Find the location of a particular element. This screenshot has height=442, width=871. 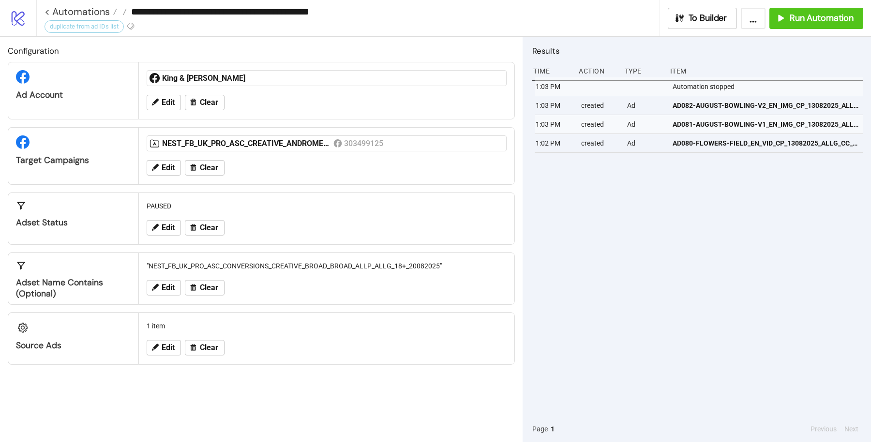

div: 1:02 PM is located at coordinates (554, 143).